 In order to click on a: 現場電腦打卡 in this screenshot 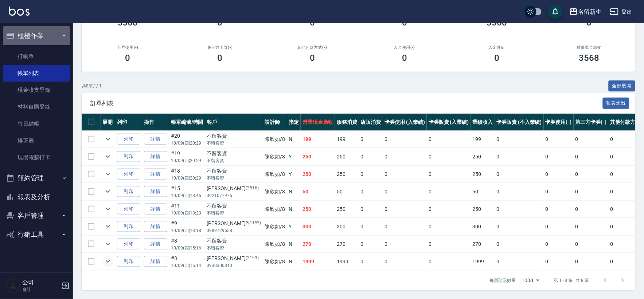, I will do `click(37, 158)`.